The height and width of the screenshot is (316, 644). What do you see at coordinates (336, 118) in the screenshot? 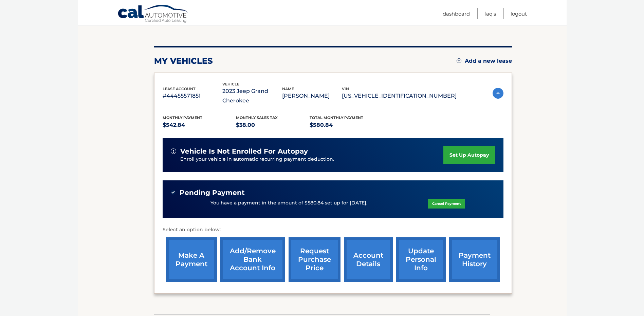
I see `span: Total Monthly Payment` at bounding box center [336, 118].